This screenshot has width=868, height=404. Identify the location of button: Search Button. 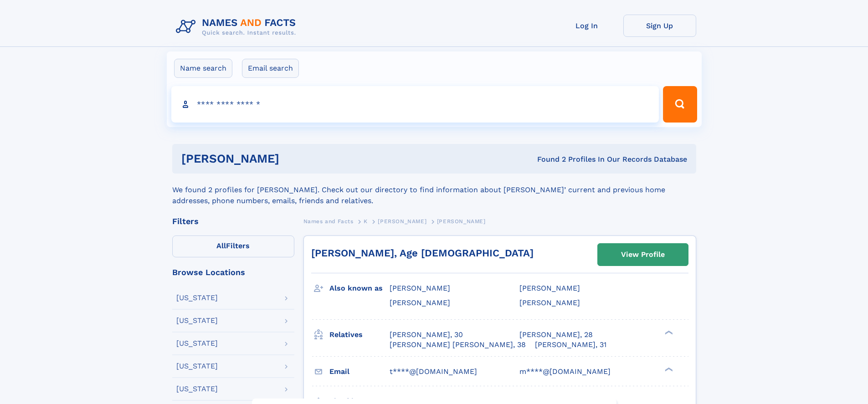
(680, 104).